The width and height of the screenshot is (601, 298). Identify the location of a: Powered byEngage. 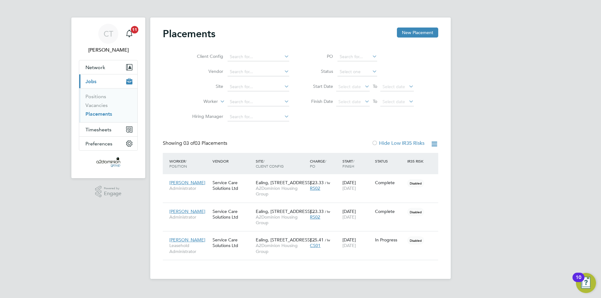
(108, 192).